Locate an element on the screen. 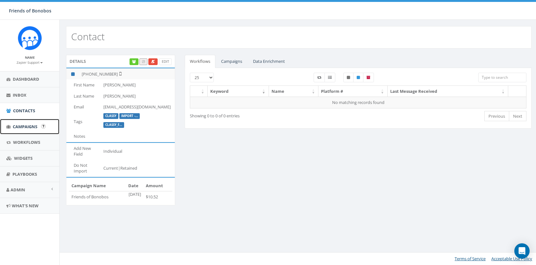  td: Email is located at coordinates (84, 107).